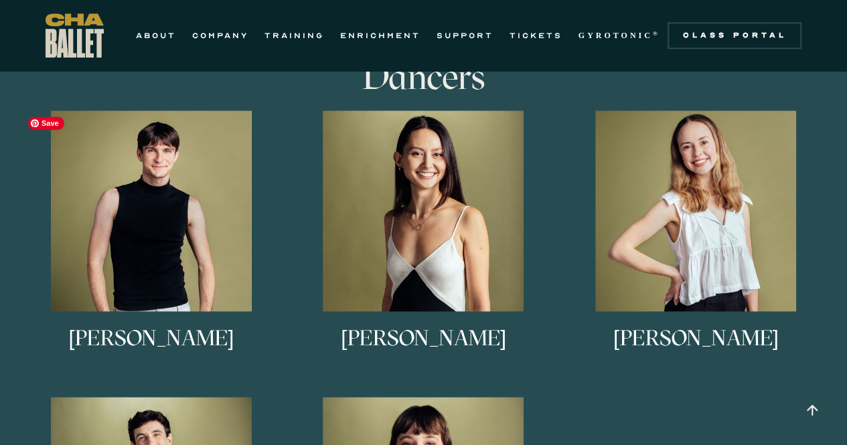 This screenshot has height=445, width=847. What do you see at coordinates (536, 36) in the screenshot?
I see `a: TICKETS` at bounding box center [536, 36].